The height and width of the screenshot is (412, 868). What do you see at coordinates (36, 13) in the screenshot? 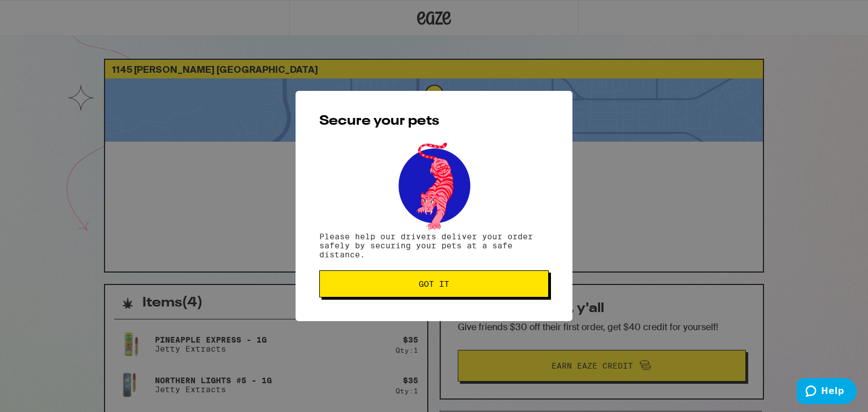
I see `span: Help` at bounding box center [36, 13].